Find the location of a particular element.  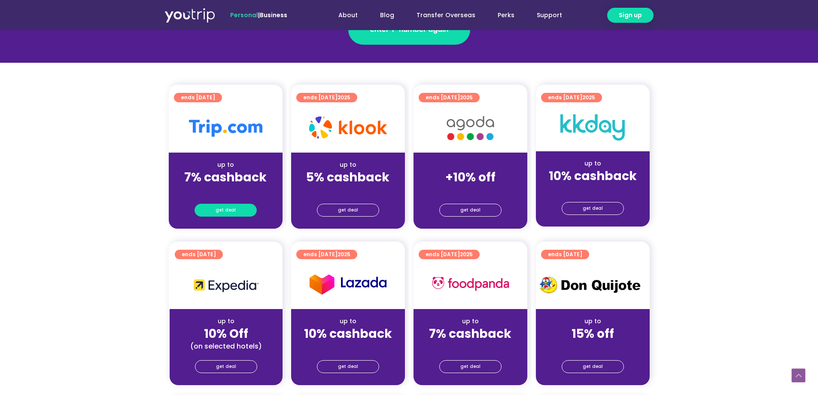

a: Business is located at coordinates (274, 15).